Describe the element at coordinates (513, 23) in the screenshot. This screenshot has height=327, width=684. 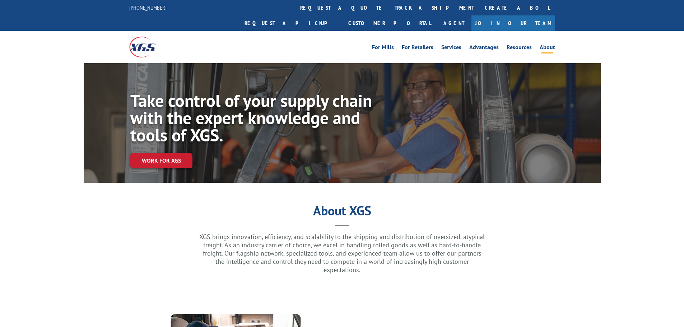
I see `a: Join Our Team` at that location.